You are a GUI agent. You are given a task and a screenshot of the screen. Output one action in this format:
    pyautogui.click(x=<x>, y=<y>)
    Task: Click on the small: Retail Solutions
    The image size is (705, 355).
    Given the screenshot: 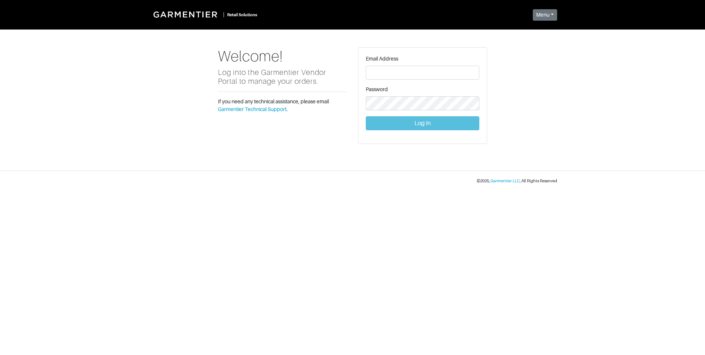 What is the action you would take?
    pyautogui.click(x=242, y=15)
    